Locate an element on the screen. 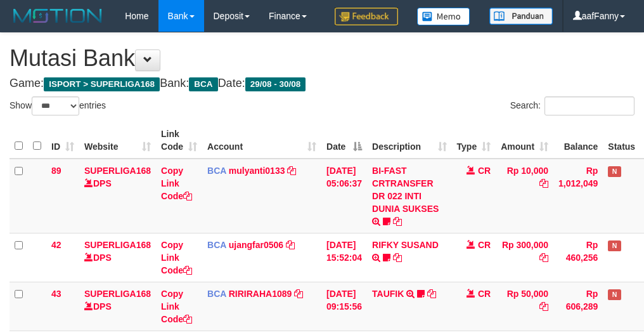  img: MOTION_logo.png is located at coordinates (58, 16).